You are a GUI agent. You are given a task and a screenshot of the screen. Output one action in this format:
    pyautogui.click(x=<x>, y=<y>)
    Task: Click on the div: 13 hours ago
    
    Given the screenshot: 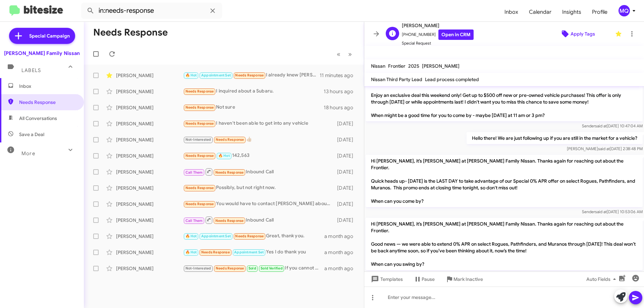 What is the action you would take?
    pyautogui.click(x=341, y=92)
    